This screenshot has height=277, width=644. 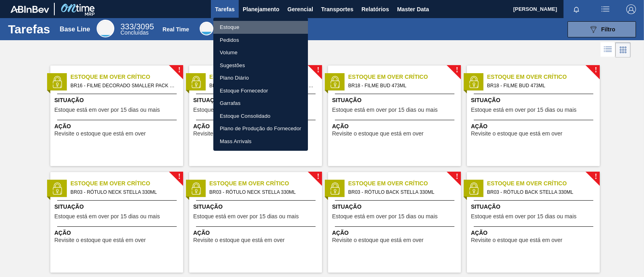 What do you see at coordinates (260, 104) in the screenshot?
I see `li: Garrafas` at bounding box center [260, 104].